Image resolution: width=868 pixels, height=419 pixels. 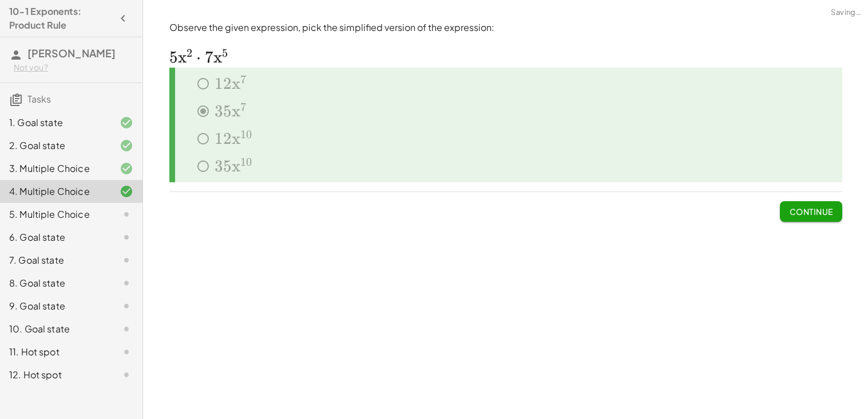 What do you see at coordinates (61, 19) in the screenshot?
I see `h4: 10-1 Exponents: Product Rule` at bounding box center [61, 19].